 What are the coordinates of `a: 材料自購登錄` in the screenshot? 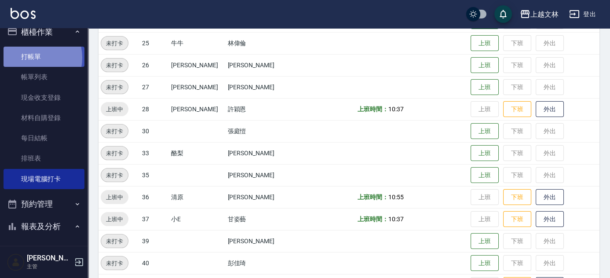 It's located at (44, 118).